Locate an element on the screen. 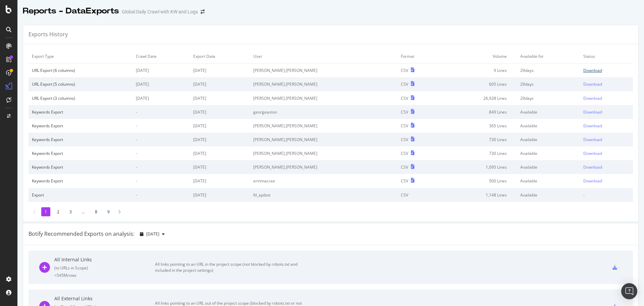  td: Status is located at coordinates (606, 56).